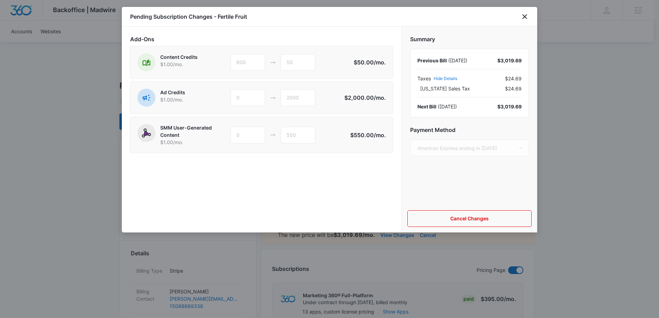  I want to click on span: Taxes, so click(424, 78).